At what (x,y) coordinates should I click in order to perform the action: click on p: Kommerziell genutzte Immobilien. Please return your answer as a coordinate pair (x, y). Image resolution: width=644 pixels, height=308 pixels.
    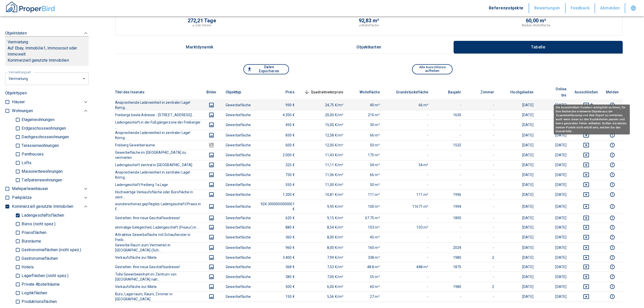
    Looking at the image, I should click on (47, 61).